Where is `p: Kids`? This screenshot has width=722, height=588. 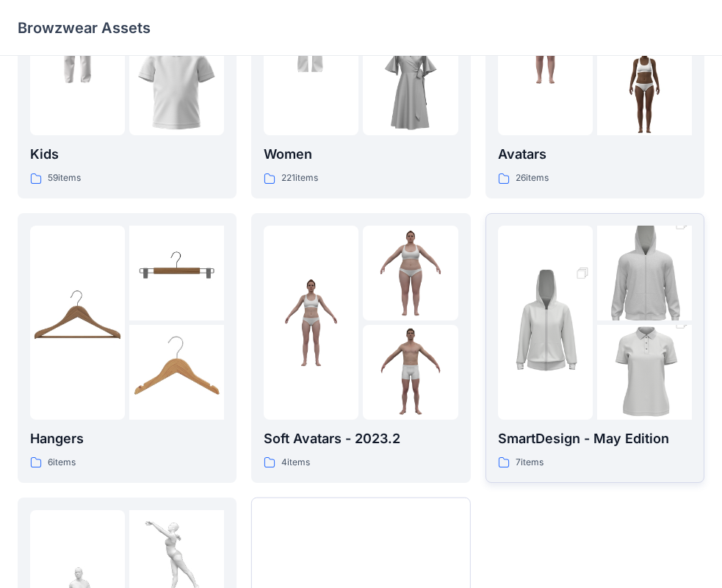 p: Kids is located at coordinates (127, 154).